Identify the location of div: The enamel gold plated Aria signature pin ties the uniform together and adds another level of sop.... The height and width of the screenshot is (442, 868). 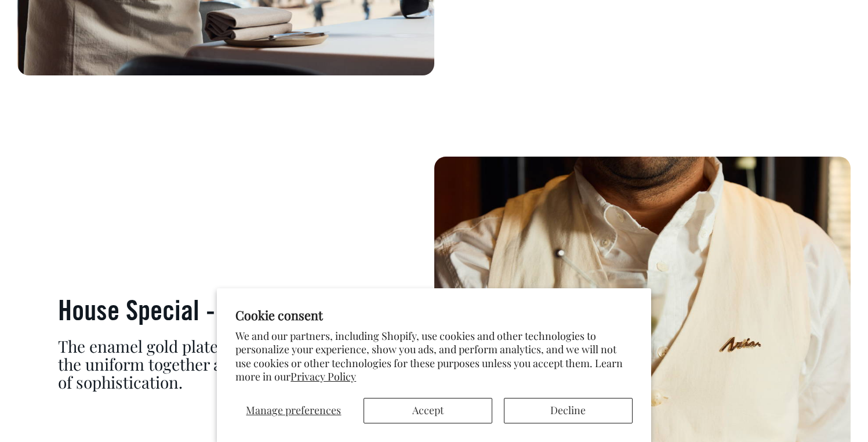
(225, 364).